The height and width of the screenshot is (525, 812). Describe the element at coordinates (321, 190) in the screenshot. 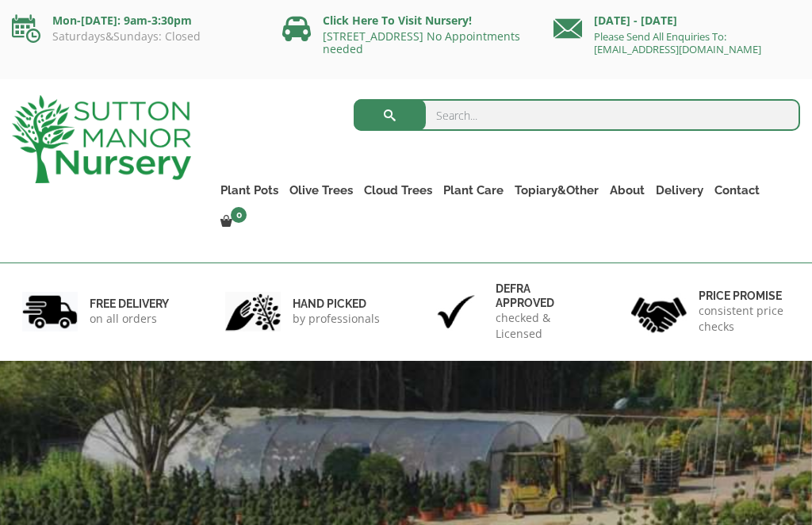

I see `a: Olive Trees` at that location.